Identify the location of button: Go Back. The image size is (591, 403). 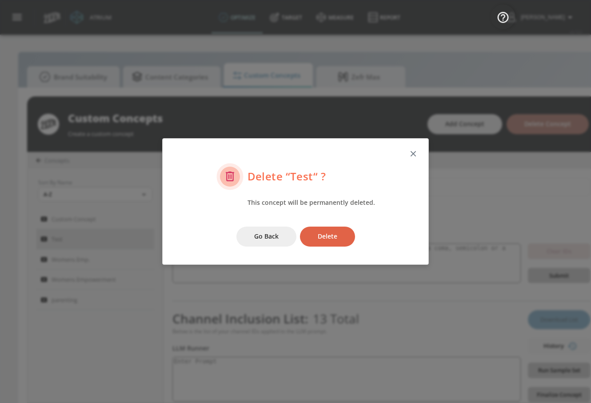
(266, 237).